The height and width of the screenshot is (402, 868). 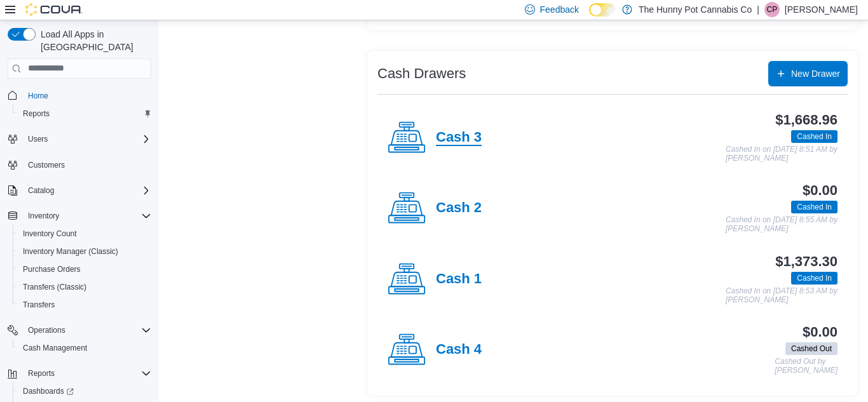 What do you see at coordinates (55, 287) in the screenshot?
I see `a: Transfers (Classic)` at bounding box center [55, 287].